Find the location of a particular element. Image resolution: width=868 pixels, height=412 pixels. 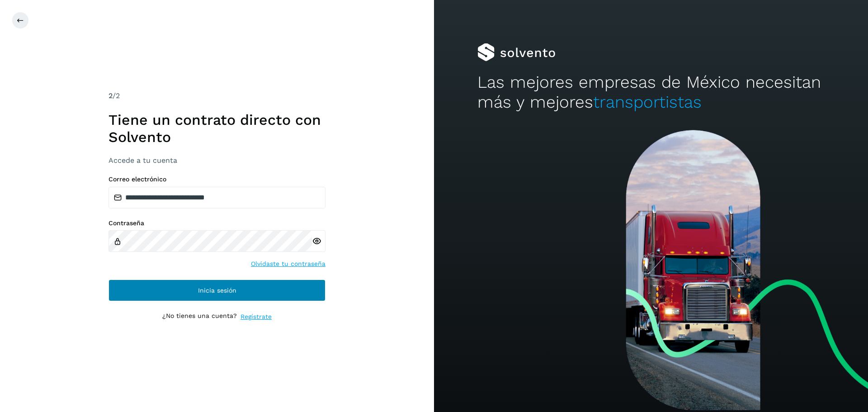

a: Olvidaste tu contraseña is located at coordinates (288, 264).